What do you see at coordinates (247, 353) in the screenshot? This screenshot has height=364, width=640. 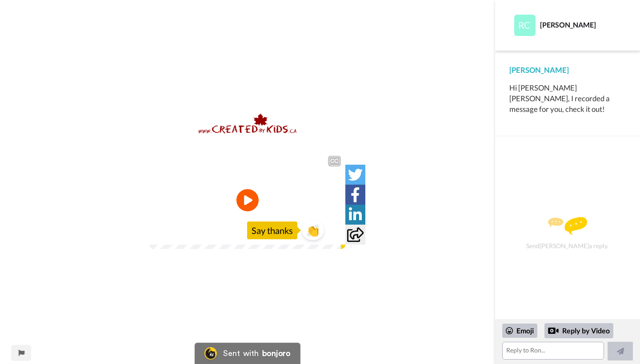 I see `a: Bonjoro LogoSent withbonjoro` at bounding box center [247, 353].